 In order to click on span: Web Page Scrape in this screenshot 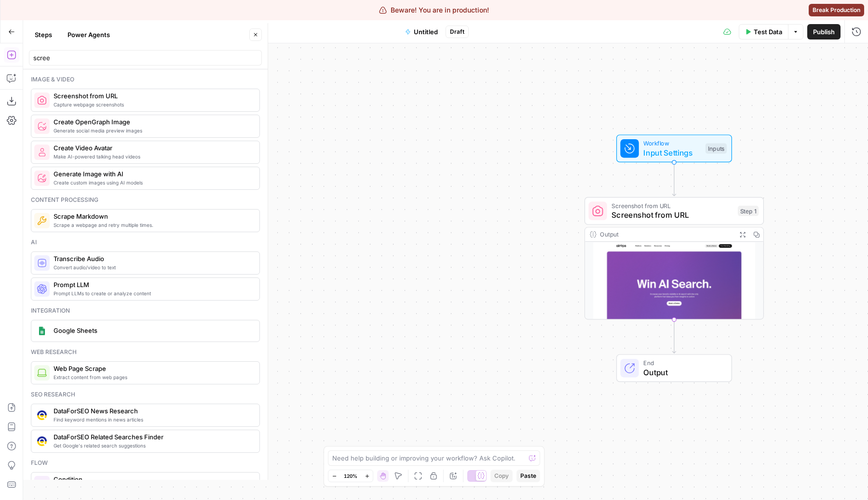, I will do `click(152, 369)`.